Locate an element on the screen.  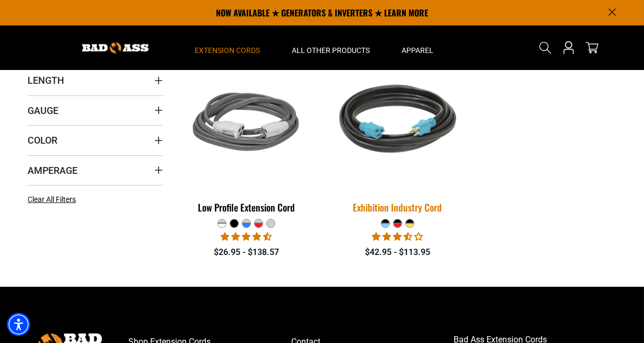
summary: Gauge is located at coordinates (95, 110).